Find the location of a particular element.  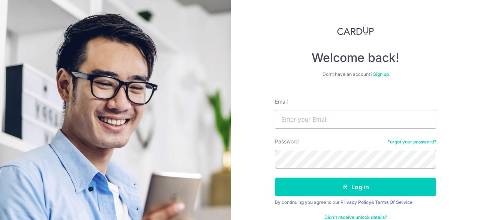

div: By continuing you agree to our & is located at coordinates (356, 202).